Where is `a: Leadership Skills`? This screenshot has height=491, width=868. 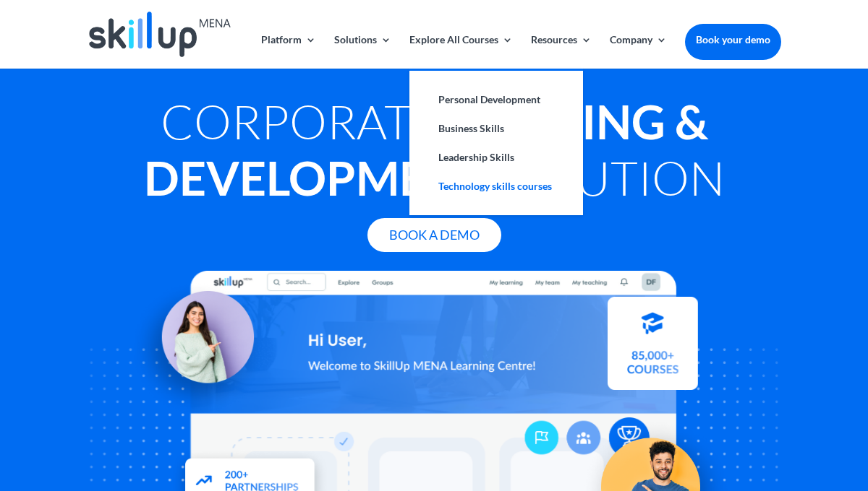 a: Leadership Skills is located at coordinates (496, 157).